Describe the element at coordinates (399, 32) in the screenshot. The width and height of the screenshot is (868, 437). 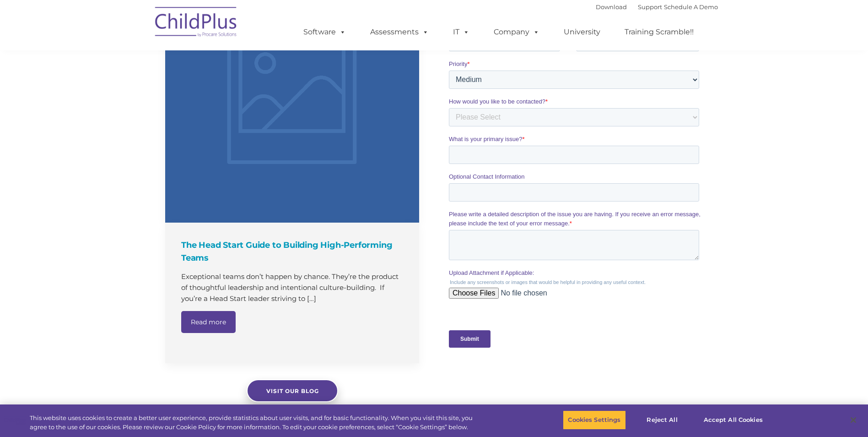
I see `a: Assessments` at that location.